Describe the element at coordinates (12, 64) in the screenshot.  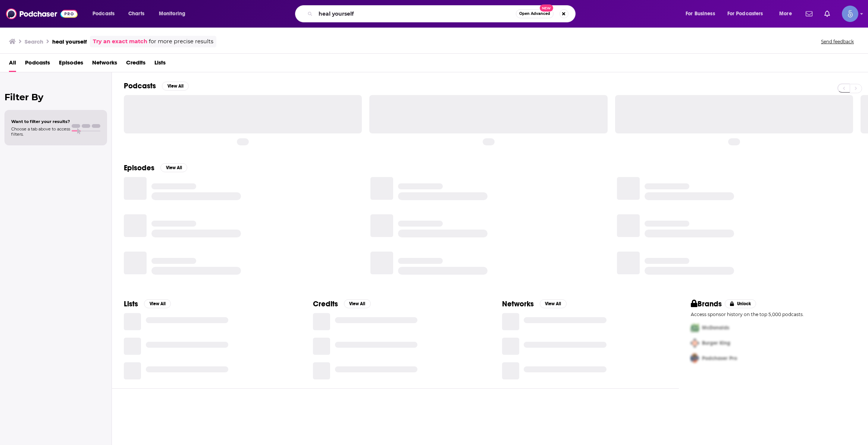
I see `a: All` at that location.